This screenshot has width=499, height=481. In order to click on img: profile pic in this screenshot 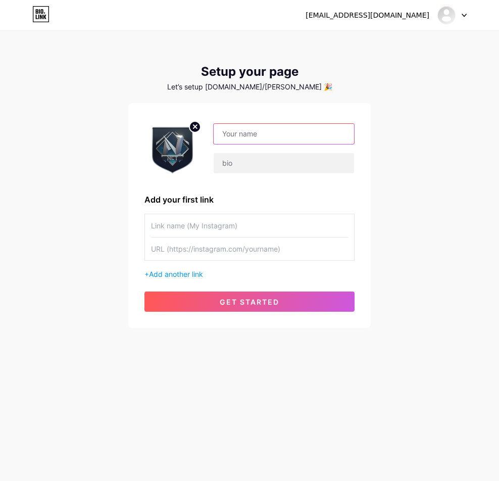, I will do `click(173, 148)`.